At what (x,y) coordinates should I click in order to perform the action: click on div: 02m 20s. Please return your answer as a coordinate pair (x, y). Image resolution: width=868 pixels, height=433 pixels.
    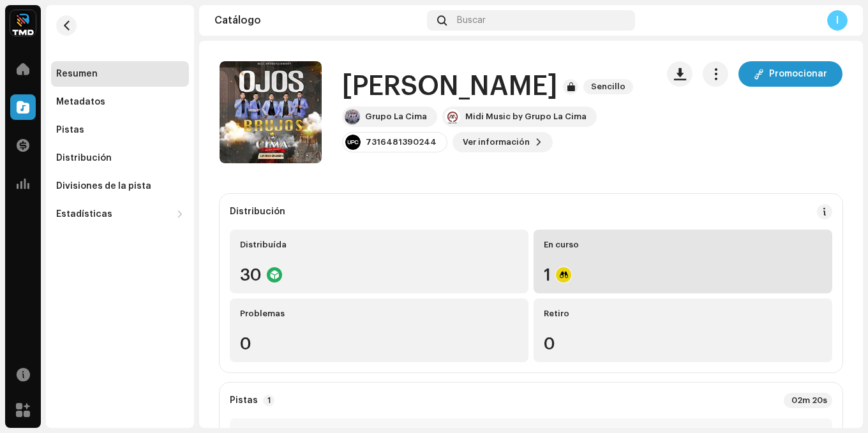
    Looking at the image, I should click on (808, 401).